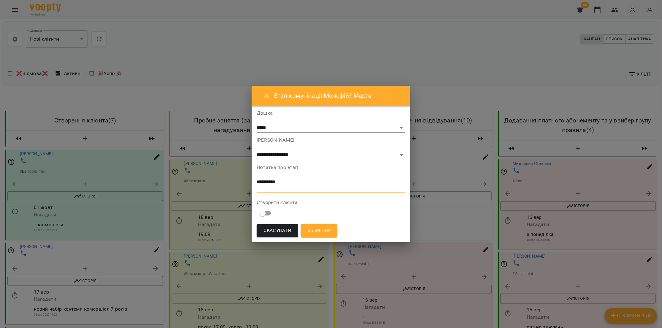 This screenshot has width=662, height=328. Describe the element at coordinates (266, 96) in the screenshot. I see `button: Close` at that location.